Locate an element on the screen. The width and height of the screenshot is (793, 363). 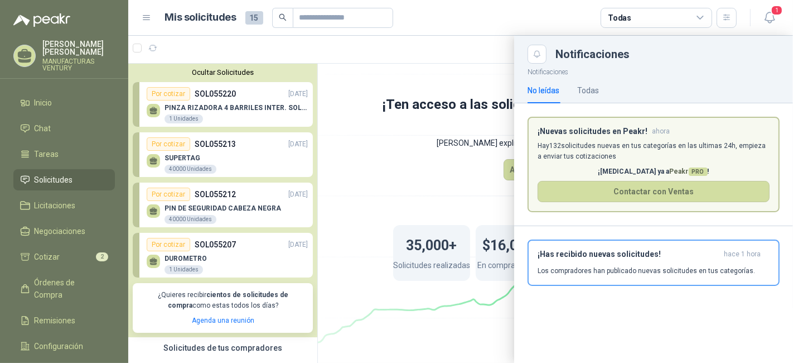
a: Chat is located at coordinates (64, 128).